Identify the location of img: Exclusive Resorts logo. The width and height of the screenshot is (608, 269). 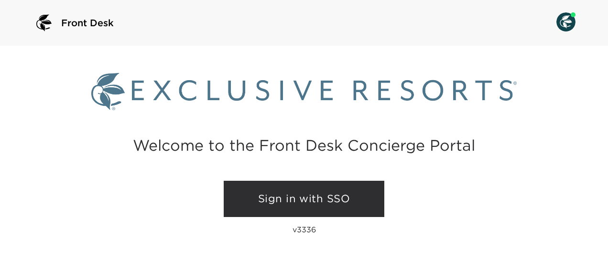
(304, 91).